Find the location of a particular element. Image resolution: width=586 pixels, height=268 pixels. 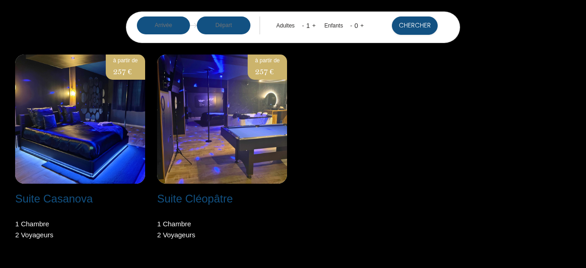

h2: Suite Cléopâtre is located at coordinates (195, 199).